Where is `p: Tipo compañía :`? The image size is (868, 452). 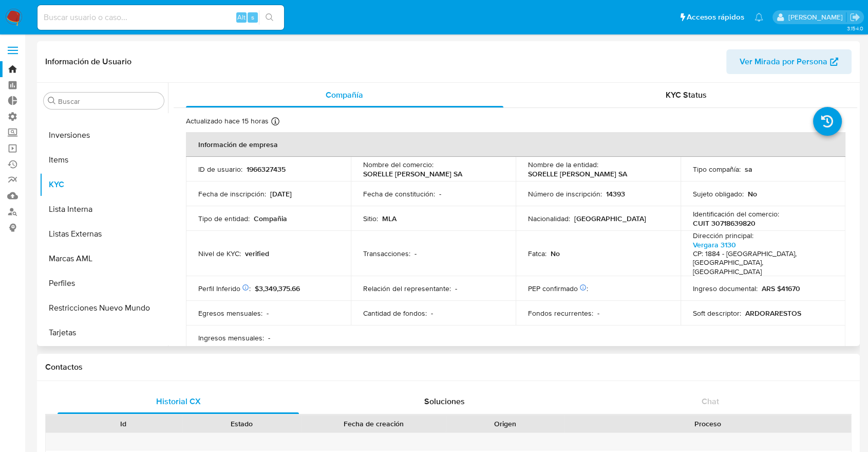
p: Tipo compañía : is located at coordinates (716, 169).